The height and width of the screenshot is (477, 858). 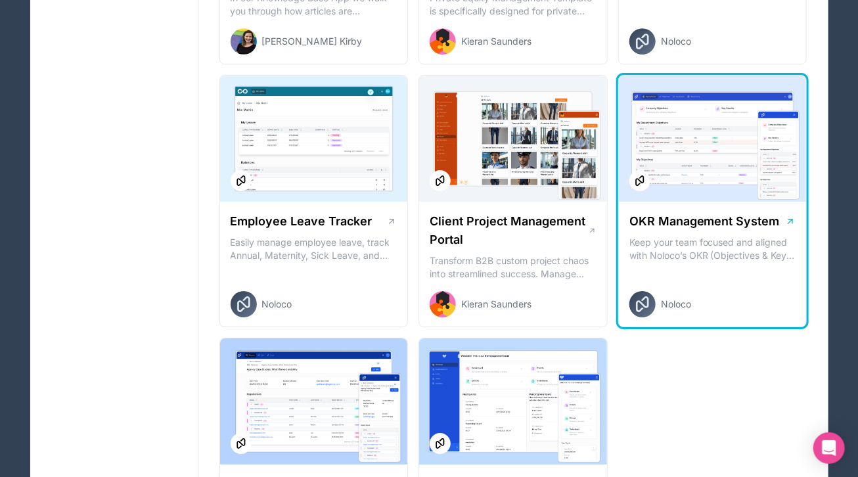 What do you see at coordinates (513, 268) in the screenshot?
I see `p: Transform B2B custom project chaos into streamlined success. Manage client inquiries, track proje...` at bounding box center [513, 268].